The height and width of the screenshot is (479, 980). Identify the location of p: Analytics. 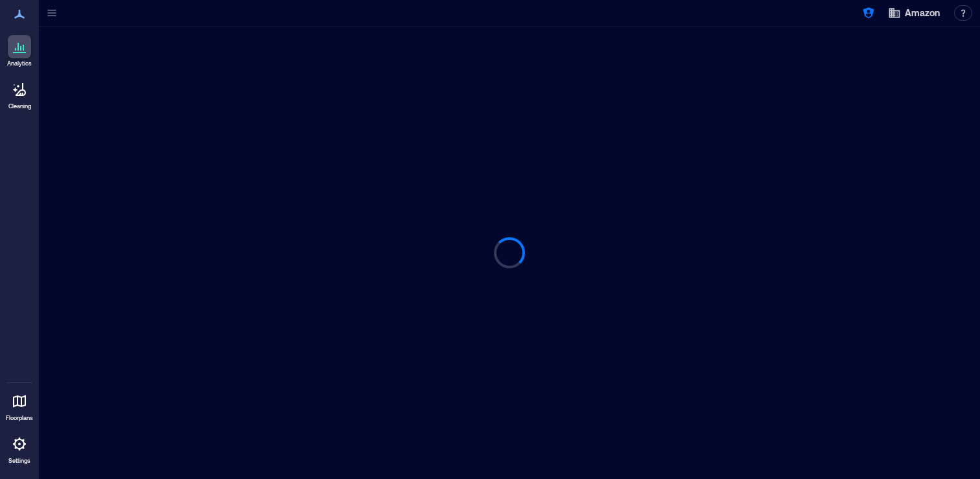
(20, 63).